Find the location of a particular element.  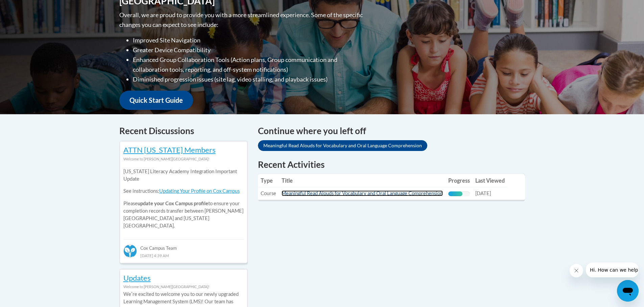

h1: Recent Activities is located at coordinates (391, 165).